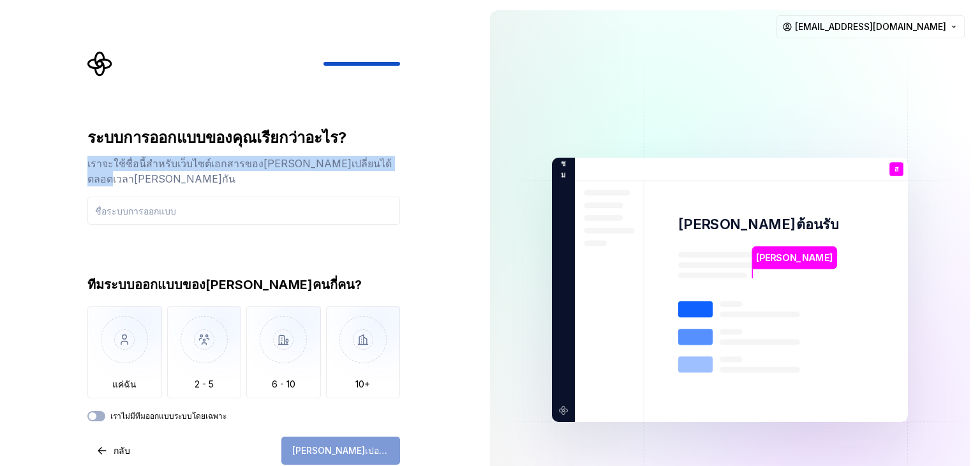 This screenshot has width=980, height=466. What do you see at coordinates (100, 64) in the screenshot?
I see `svg: โลโก้ซูเปอร์โนวา` at bounding box center [100, 64].